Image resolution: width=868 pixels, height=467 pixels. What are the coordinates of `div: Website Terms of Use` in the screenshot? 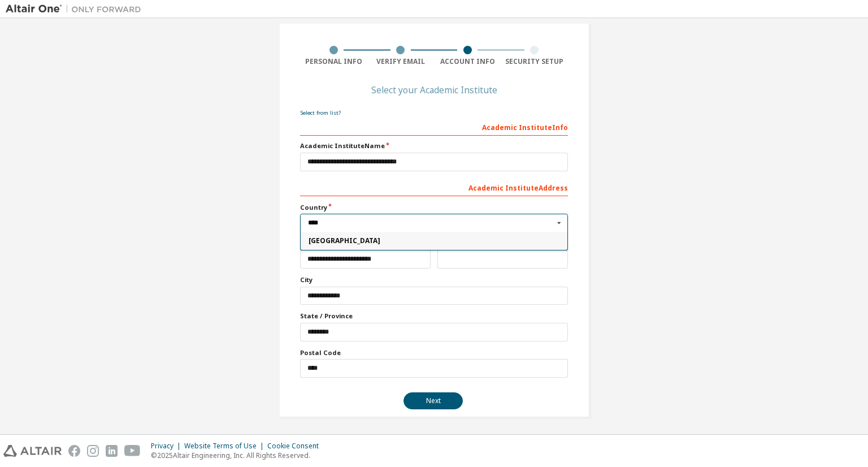 It's located at (226, 446).